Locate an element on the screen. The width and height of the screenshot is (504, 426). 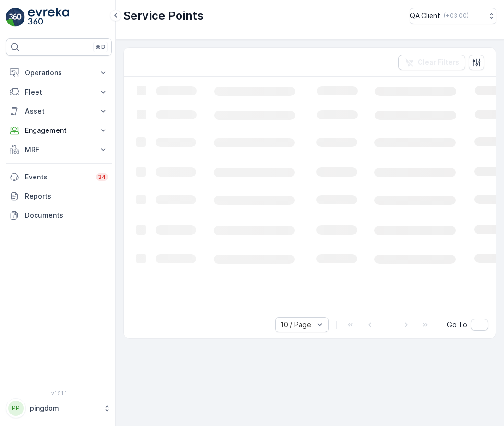
p: Operations is located at coordinates (59, 73).